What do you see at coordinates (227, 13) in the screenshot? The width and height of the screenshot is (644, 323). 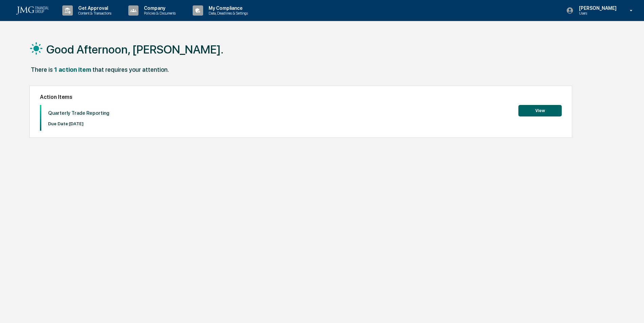 I see `p: Data, Deadlines & Settings` at bounding box center [227, 13].